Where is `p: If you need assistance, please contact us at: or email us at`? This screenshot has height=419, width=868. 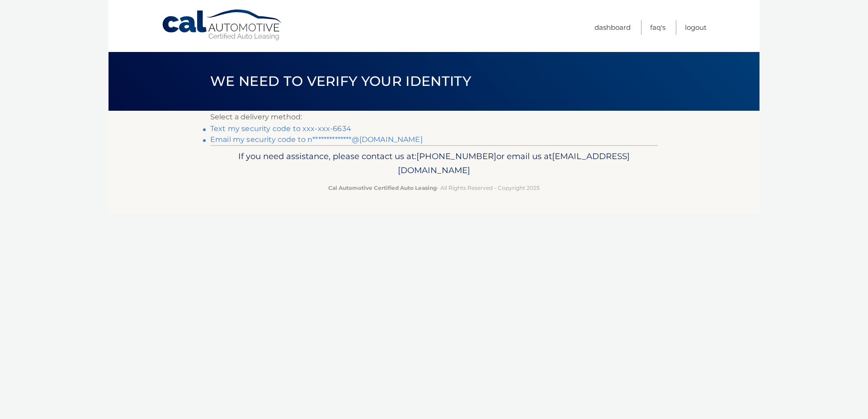 p: If you need assistance, please contact us at: or email us at is located at coordinates (434, 164).